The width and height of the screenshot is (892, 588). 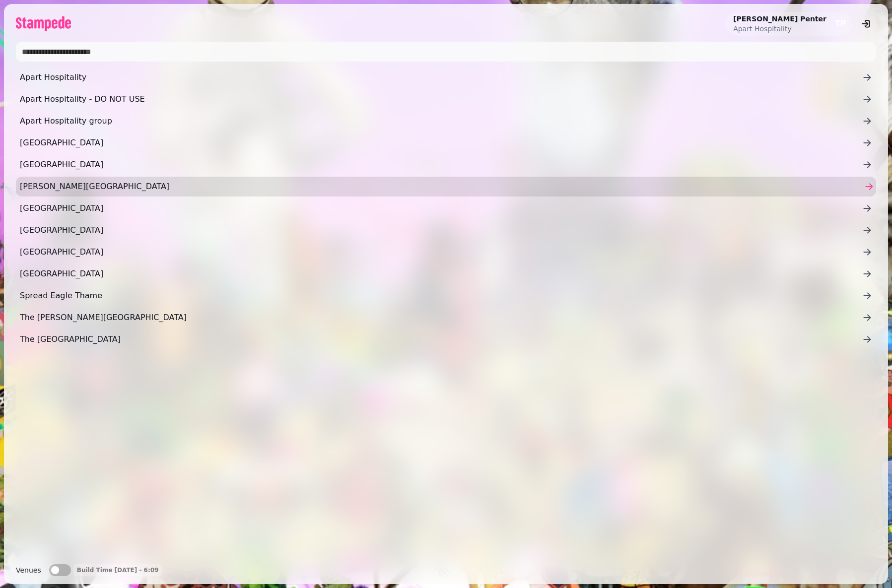 I want to click on a: Apart Hospitality group, so click(x=446, y=121).